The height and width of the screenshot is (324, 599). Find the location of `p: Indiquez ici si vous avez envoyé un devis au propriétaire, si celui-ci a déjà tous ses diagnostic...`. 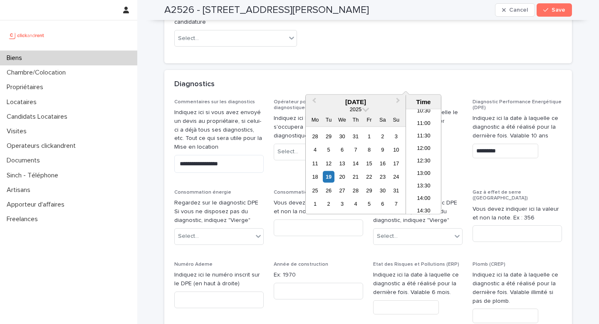

p: Indiquez ici si vous avez envoyé un devis au propriétaire, si celui-ci a déjà tous ses diagnostic... is located at coordinates (219, 130).